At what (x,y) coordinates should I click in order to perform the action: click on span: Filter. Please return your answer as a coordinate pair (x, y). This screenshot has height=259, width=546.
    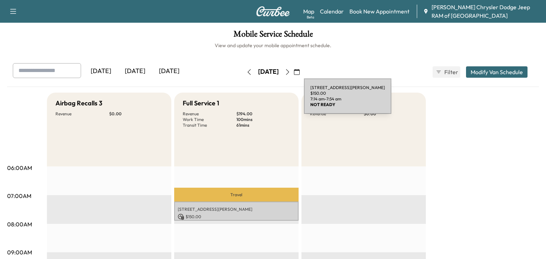
    Looking at the image, I should click on (450, 72).